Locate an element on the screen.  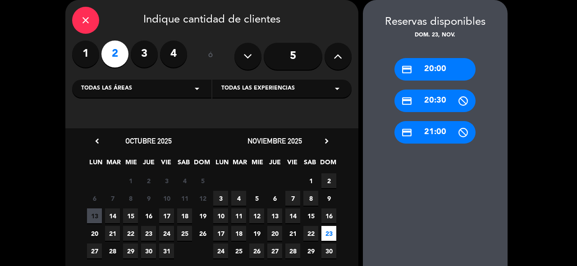
label: 3 is located at coordinates (144, 54).